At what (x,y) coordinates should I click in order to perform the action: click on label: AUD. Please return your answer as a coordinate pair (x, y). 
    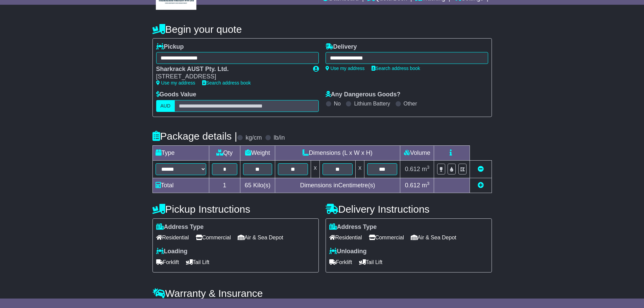
    Looking at the image, I should click on (166, 106).